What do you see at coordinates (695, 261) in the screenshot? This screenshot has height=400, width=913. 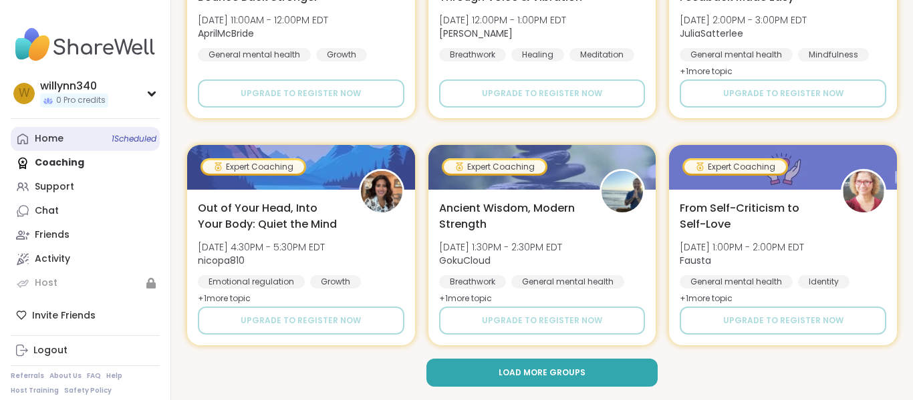 I see `b: Fausta` at bounding box center [695, 261].